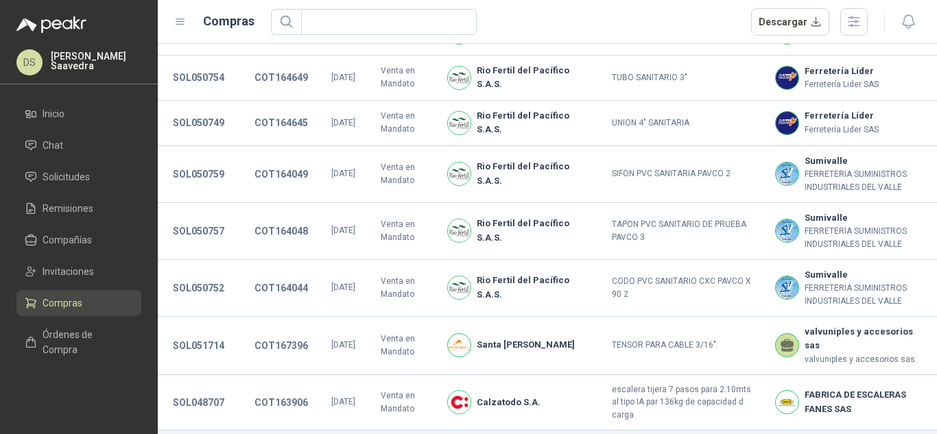 This screenshot has width=937, height=434. I want to click on button: SOL050754, so click(198, 78).